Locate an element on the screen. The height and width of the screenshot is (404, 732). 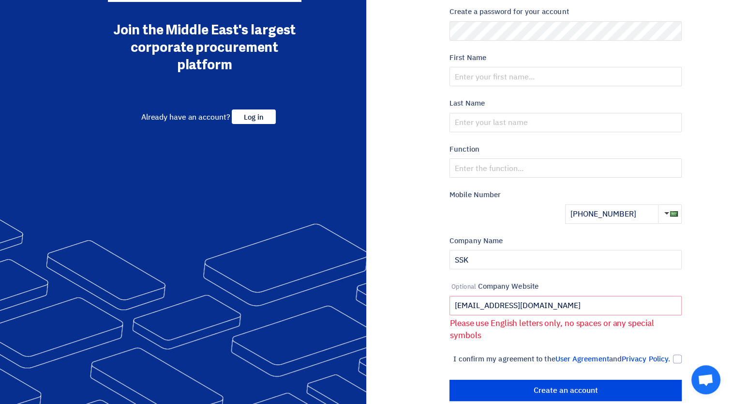
a: Privacy Policy is located at coordinates (645, 359).